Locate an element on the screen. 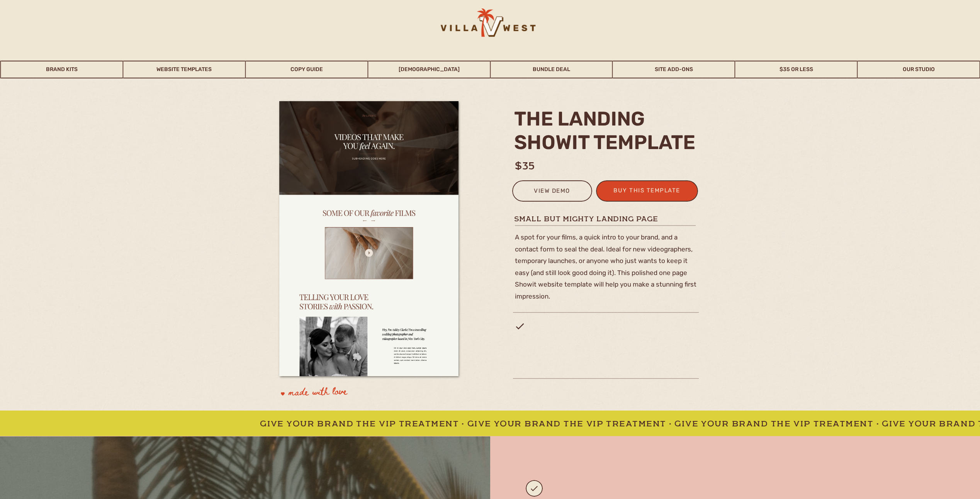 The height and width of the screenshot is (499, 980). h2: the landing Showit template is located at coordinates (607, 130).